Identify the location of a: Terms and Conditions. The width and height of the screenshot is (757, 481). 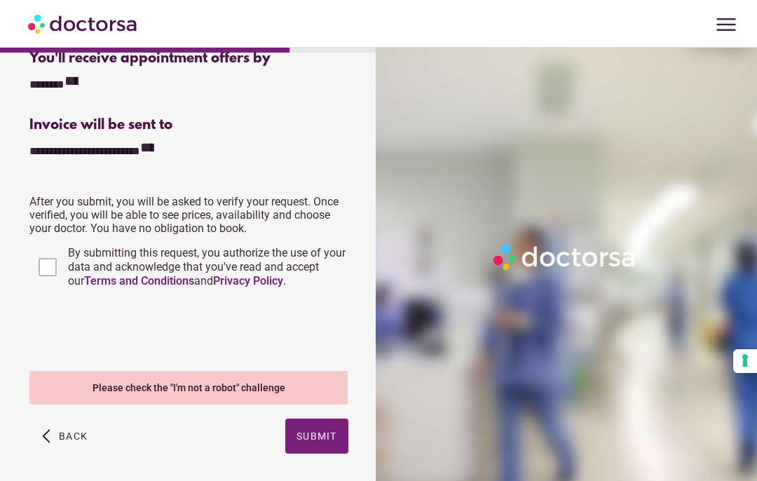
(139, 280).